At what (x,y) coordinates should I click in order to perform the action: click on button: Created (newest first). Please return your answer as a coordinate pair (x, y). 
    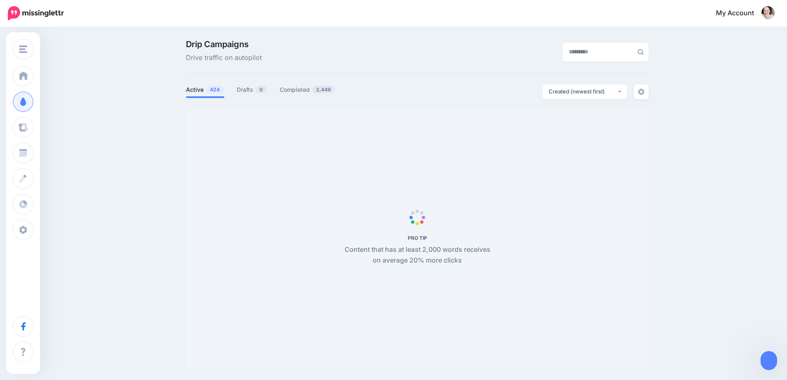
    Looking at the image, I should click on (585, 92).